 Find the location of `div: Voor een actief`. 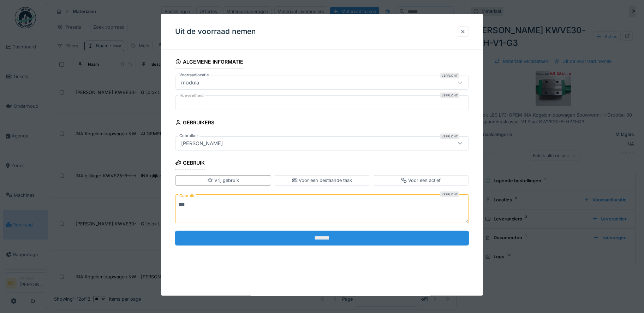

div: Voor een actief is located at coordinates (421, 180).